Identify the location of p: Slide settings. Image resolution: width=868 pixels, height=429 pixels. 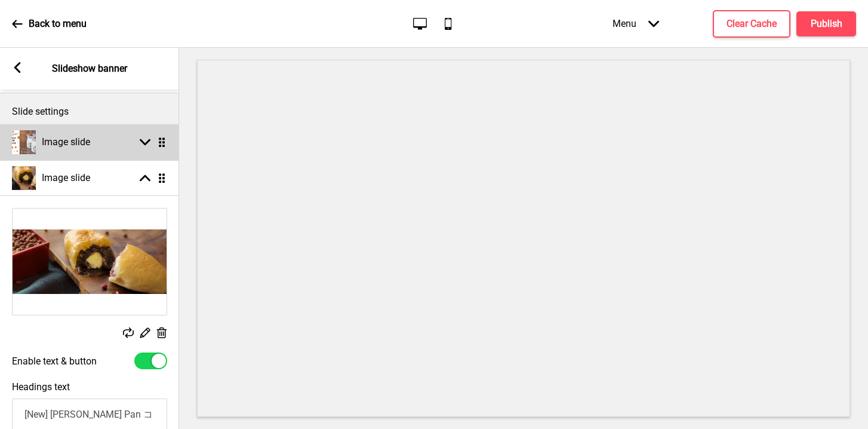
(90, 112).